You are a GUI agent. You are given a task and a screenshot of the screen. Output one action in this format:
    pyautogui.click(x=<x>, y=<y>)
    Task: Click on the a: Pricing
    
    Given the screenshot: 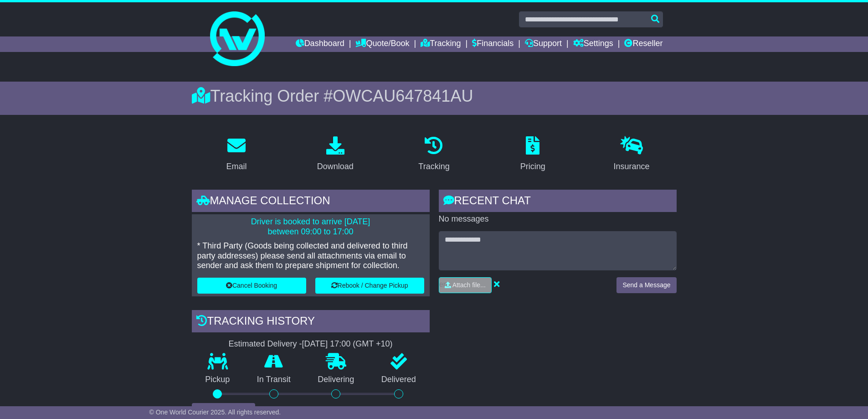 What is the action you would take?
    pyautogui.click(x=532, y=154)
    